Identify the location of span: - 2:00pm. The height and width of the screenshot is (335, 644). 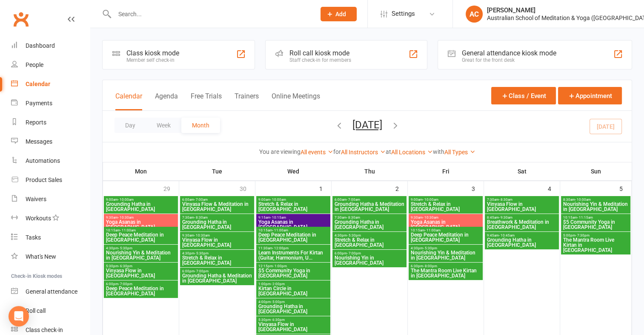
(278, 284).